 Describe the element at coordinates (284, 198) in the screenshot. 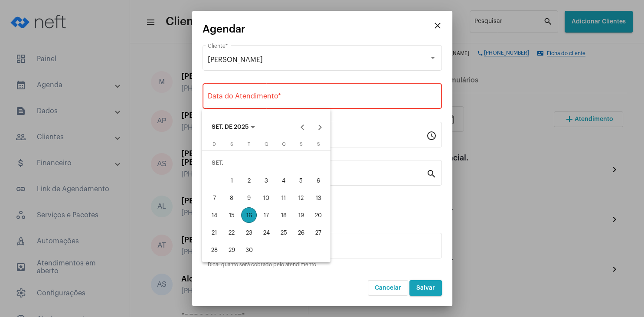

I see `div: 11` at that location.